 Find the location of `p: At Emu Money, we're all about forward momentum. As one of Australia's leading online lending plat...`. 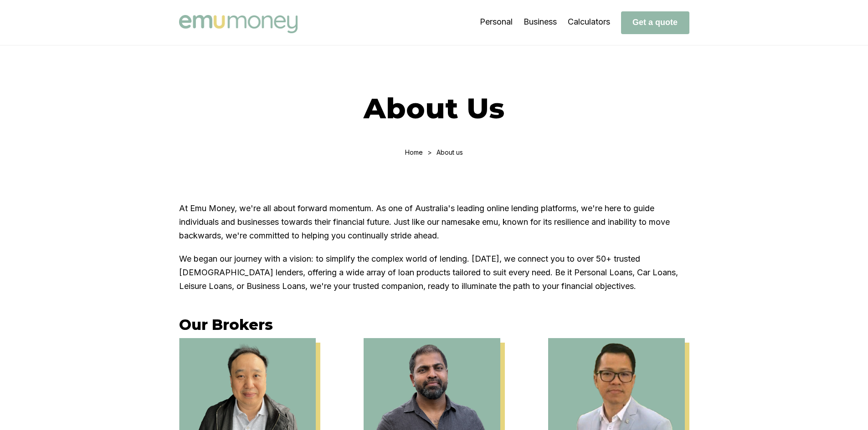

p: At Emu Money, we're all about forward momentum. As one of Australia's leading online lending plat... is located at coordinates (434, 222).